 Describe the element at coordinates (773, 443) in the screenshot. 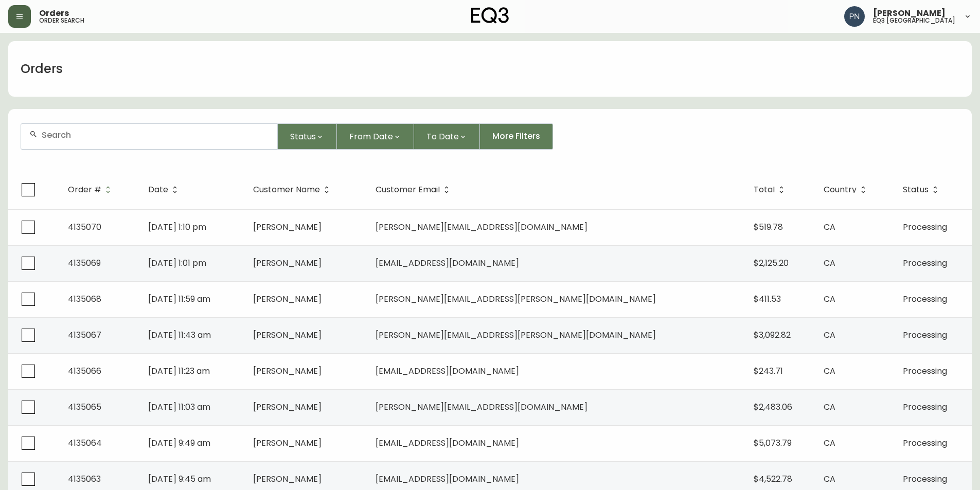

I see `span: $5,073.79` at that location.